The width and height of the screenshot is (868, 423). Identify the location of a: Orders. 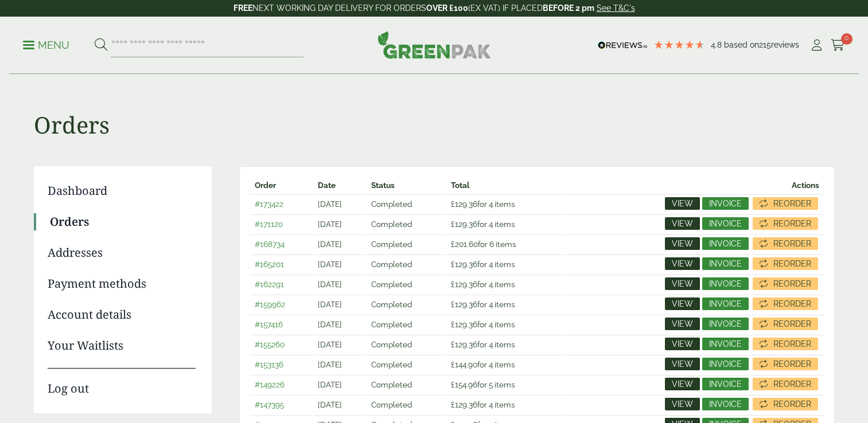
(123, 222).